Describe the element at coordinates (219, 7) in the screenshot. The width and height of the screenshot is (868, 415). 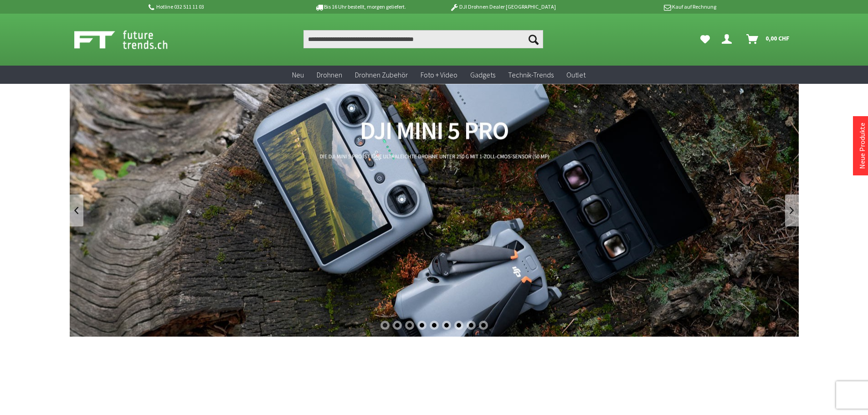
I see `p: Hotline 032 511 11 03` at that location.